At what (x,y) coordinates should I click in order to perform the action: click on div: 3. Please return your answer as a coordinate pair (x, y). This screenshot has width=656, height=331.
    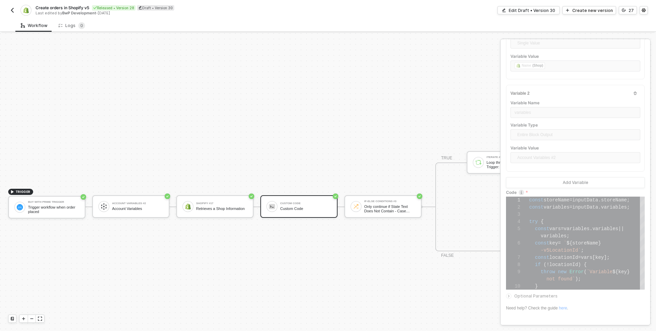
    Looking at the image, I should click on (513, 214).